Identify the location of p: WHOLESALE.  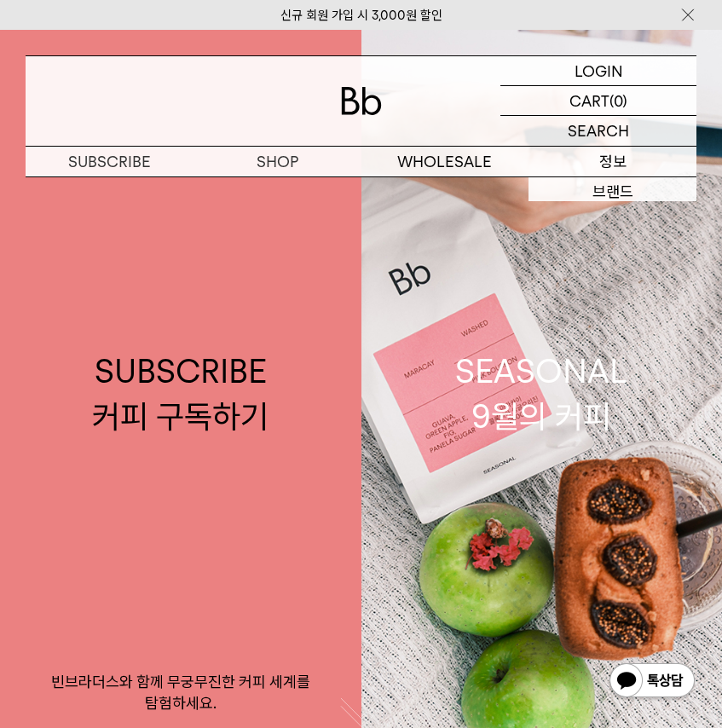
(444, 161).